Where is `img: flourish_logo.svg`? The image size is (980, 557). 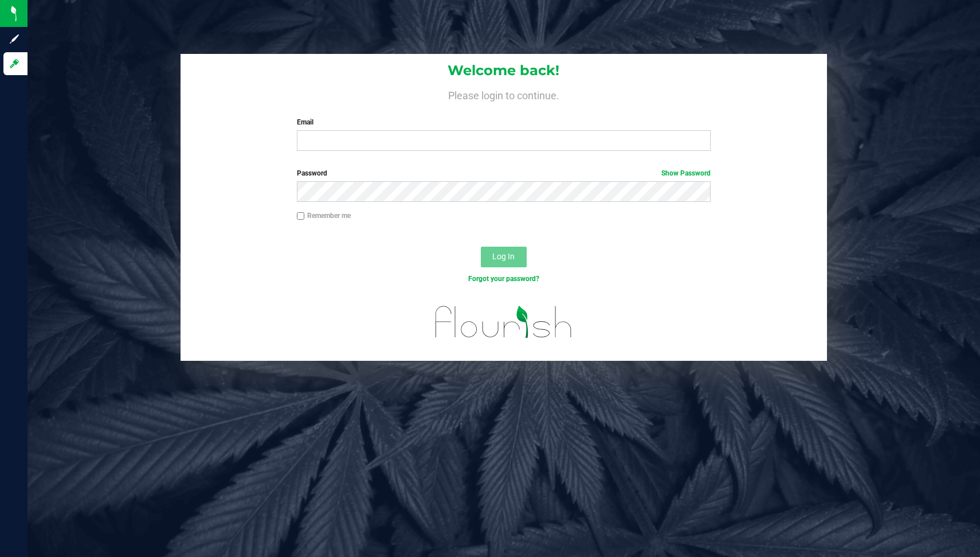 img: flourish_logo.svg is located at coordinates (504, 321).